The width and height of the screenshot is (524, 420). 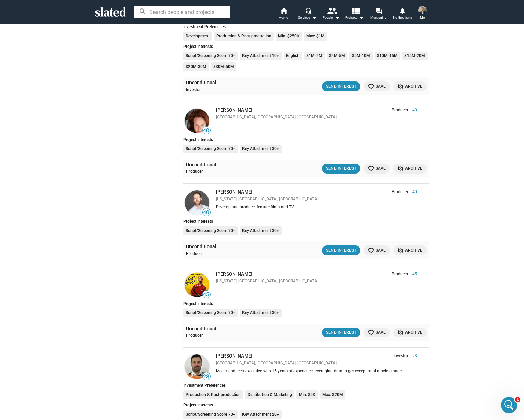 What do you see at coordinates (293, 56) in the screenshot?
I see `li: English` at bounding box center [293, 56].